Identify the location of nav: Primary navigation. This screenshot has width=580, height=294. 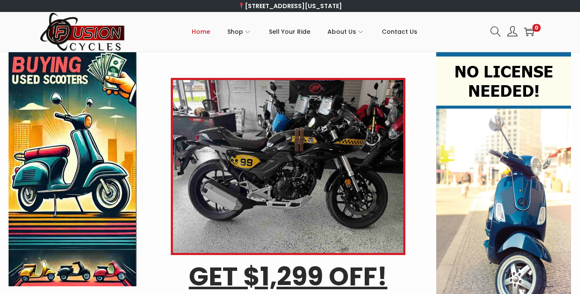
(305, 32).